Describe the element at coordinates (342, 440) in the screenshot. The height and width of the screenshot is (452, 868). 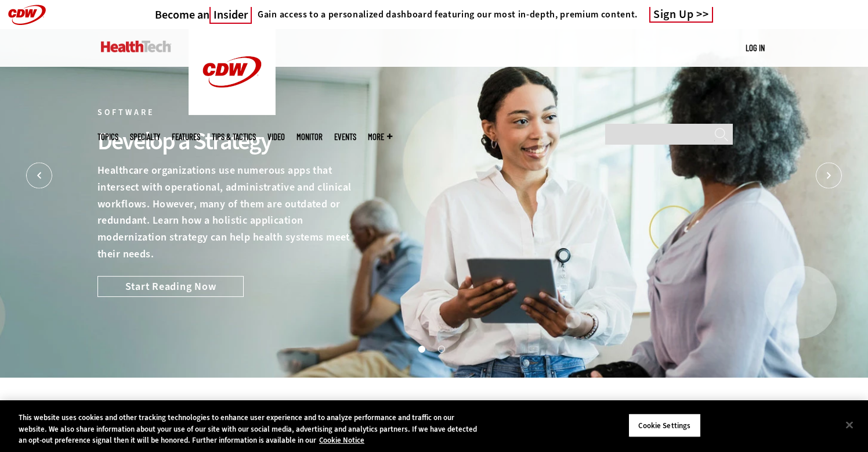
I see `a: More information about your privacy` at that location.